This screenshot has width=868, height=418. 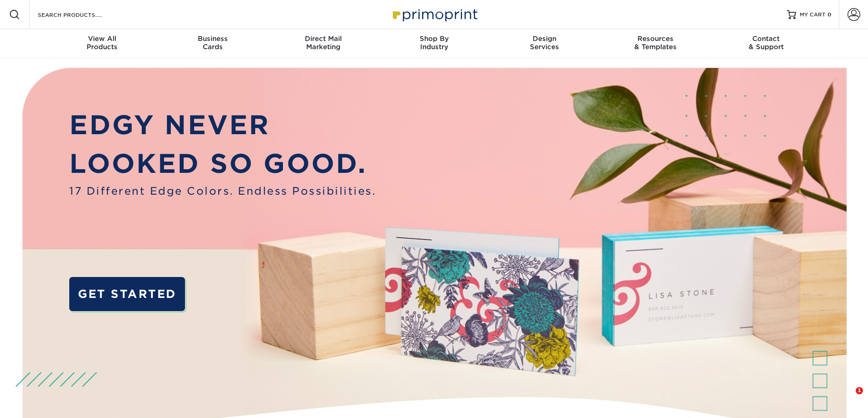 What do you see at coordinates (212, 43) in the screenshot?
I see `a: BusinessCards` at bounding box center [212, 43].